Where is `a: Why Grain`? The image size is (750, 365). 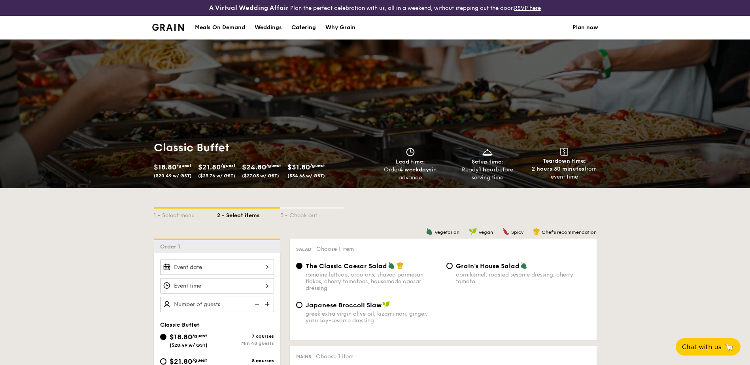 a: Why Grain is located at coordinates (341, 28).